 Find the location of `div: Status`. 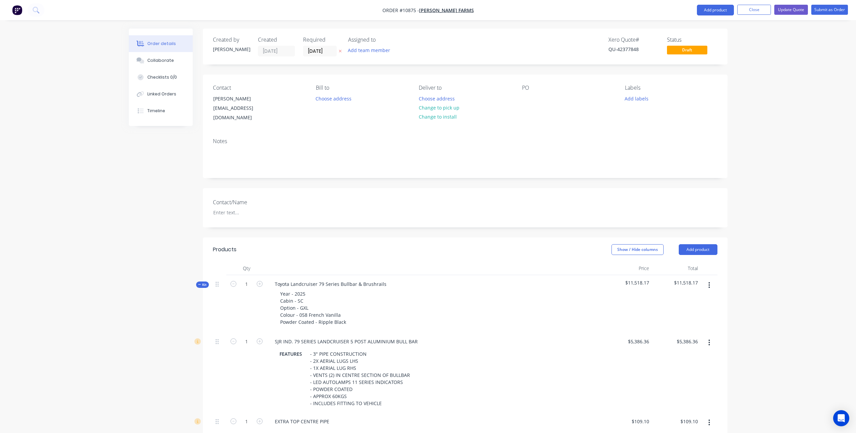

div: Status is located at coordinates (692, 40).